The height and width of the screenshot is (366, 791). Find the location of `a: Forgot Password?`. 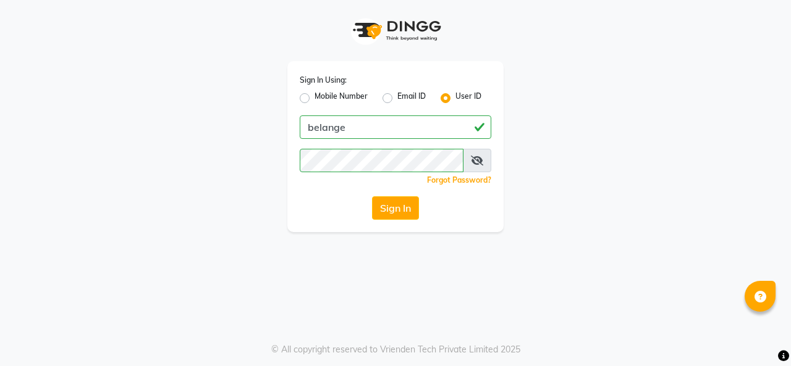

a: Forgot Password? is located at coordinates (459, 180).